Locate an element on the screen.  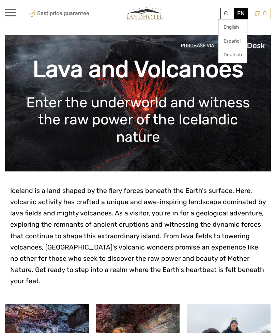
div: EN is located at coordinates (241, 13).